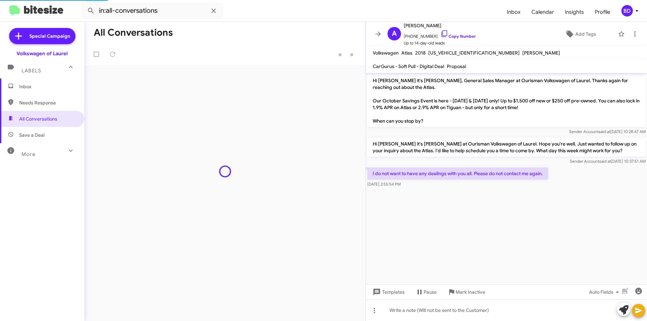 The width and height of the screenshot is (647, 321). I want to click on a: Inbox, so click(513, 12).